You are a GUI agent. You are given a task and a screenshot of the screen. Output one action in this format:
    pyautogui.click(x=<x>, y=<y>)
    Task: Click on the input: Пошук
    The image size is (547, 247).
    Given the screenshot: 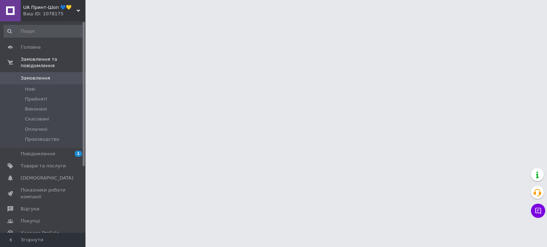 What is the action you would take?
    pyautogui.click(x=44, y=31)
    